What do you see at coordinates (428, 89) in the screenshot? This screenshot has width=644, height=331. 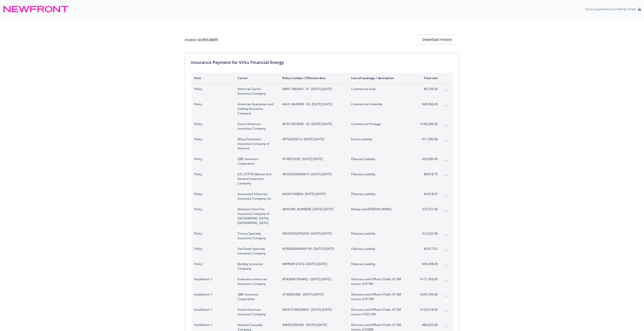 I see `span: $9,765.00` at bounding box center [428, 89].